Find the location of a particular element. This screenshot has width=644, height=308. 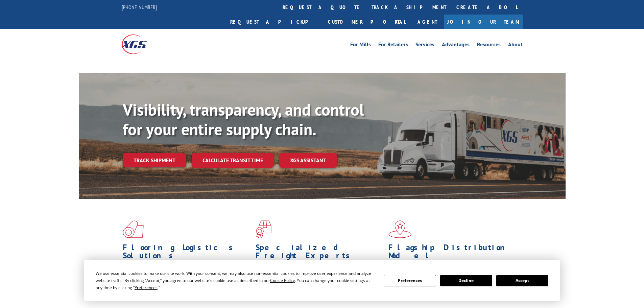

img: xgs-icon-focused-on-flooring-red is located at coordinates (264, 230).